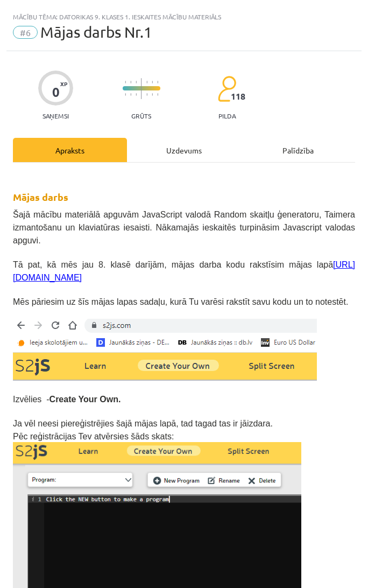 This screenshot has height=588, width=368. I want to click on div: Apraksts, so click(70, 150).